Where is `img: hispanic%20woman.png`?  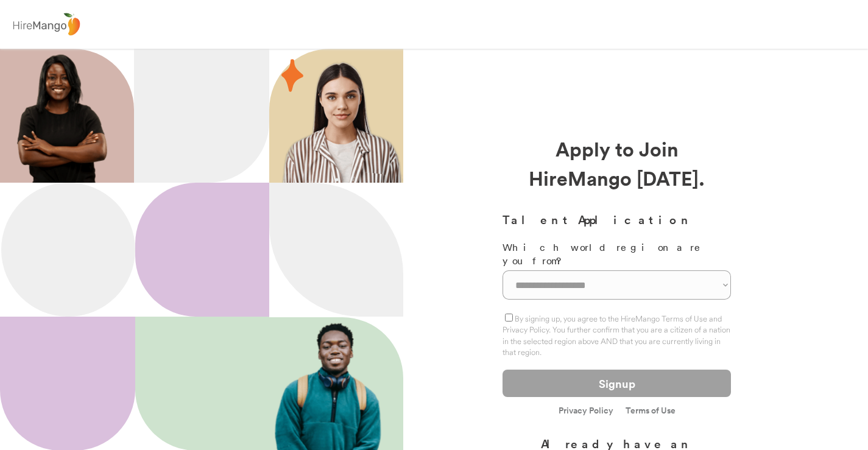
img: hispanic%20woman.png is located at coordinates (342, 122).